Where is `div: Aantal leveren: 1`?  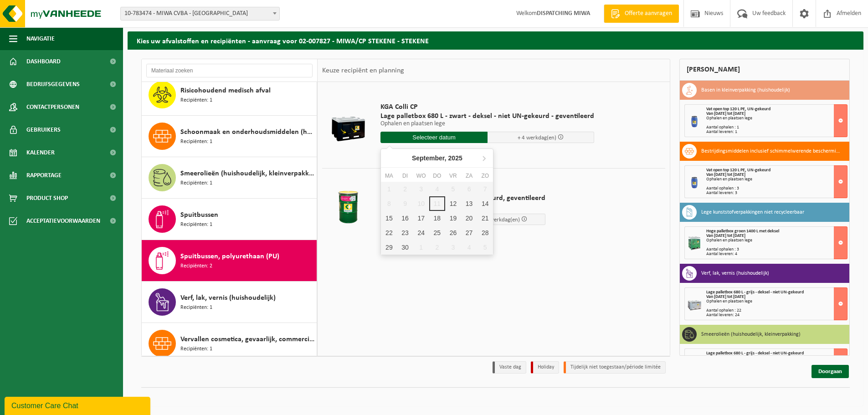
div: Aantal leveren: 1 is located at coordinates (776, 132).